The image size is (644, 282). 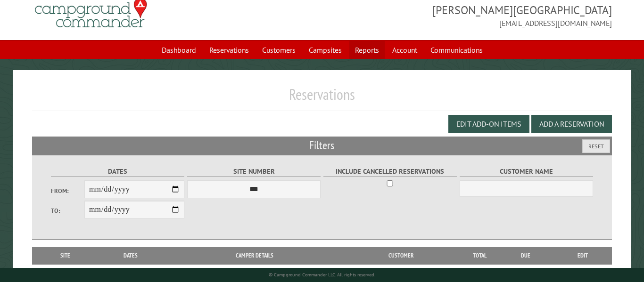 I want to click on th: Dates, so click(x=130, y=256).